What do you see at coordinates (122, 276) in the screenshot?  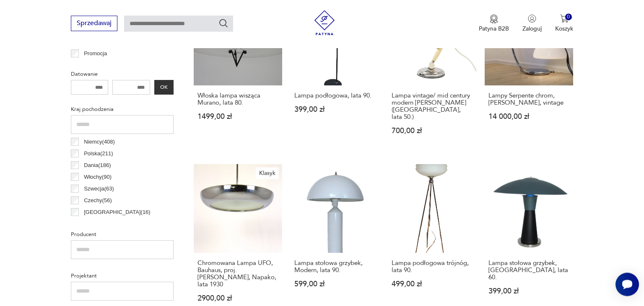 I see `p: Projektant` at bounding box center [122, 276].